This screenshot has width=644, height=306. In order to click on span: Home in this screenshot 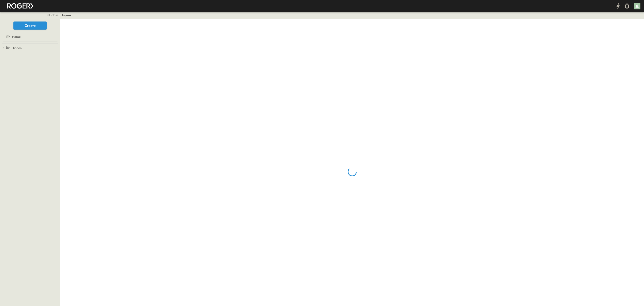, I will do `click(16, 37)`.